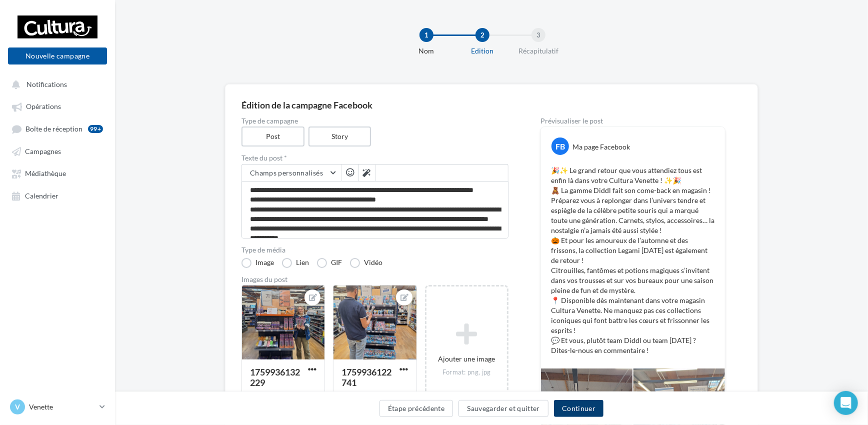  I want to click on label: Image, so click(258, 263).